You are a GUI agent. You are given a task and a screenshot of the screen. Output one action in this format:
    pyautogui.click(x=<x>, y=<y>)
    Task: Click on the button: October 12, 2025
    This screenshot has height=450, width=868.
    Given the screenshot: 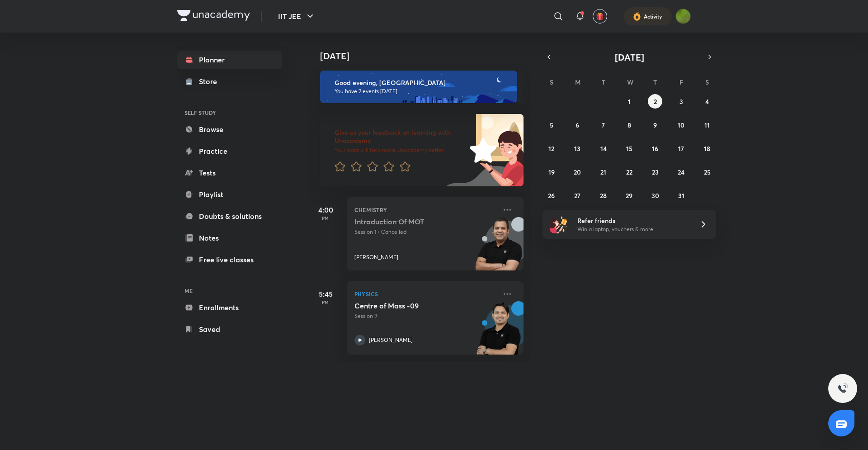 What is the action you would take?
    pyautogui.click(x=552, y=149)
    